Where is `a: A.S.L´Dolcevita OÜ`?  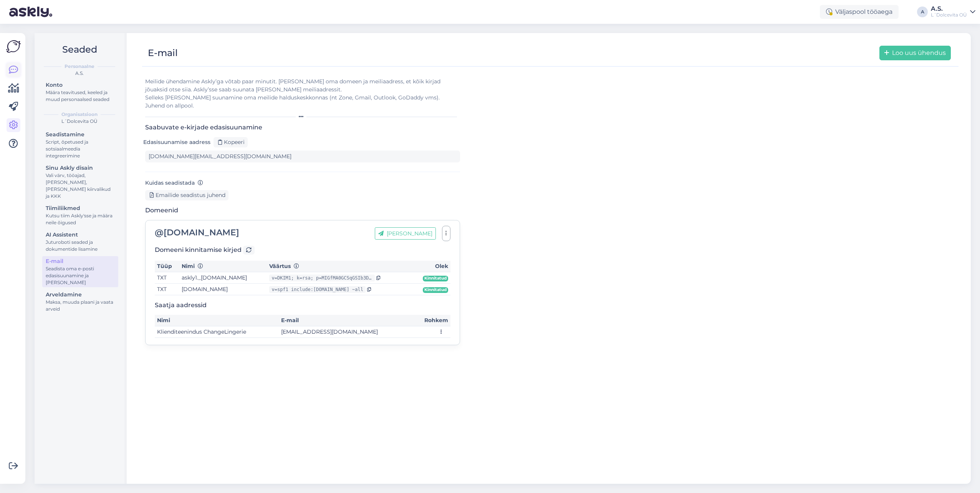
a: A.S.L´Dolcevita OÜ is located at coordinates (953, 12).